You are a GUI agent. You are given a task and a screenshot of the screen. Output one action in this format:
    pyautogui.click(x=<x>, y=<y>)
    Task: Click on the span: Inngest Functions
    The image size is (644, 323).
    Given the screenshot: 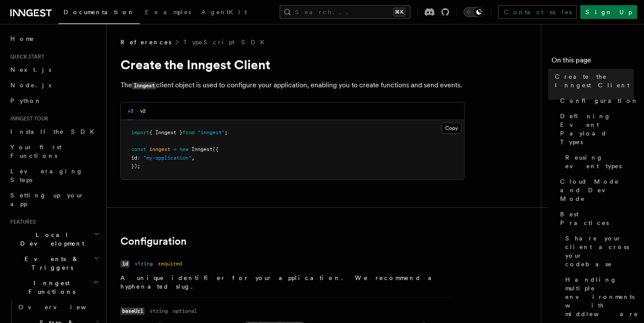 What is the action you would take?
    pyautogui.click(x=50, y=287)
    